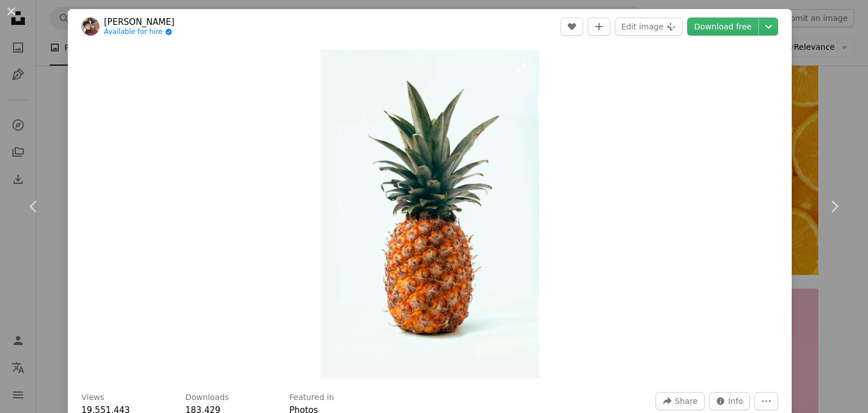 This screenshot has height=413, width=868. Describe the element at coordinates (686, 401) in the screenshot. I see `span: Share` at that location.